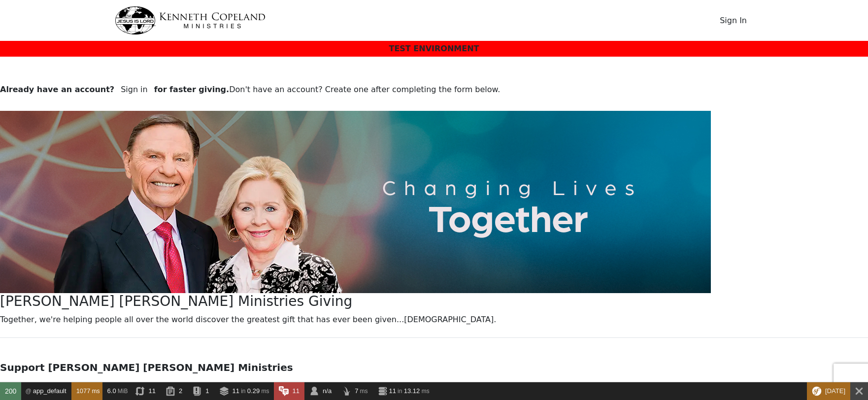 Image resolution: width=868 pixels, height=400 pixels. I want to click on span: TEST ENVIRONMENT, so click(434, 48).